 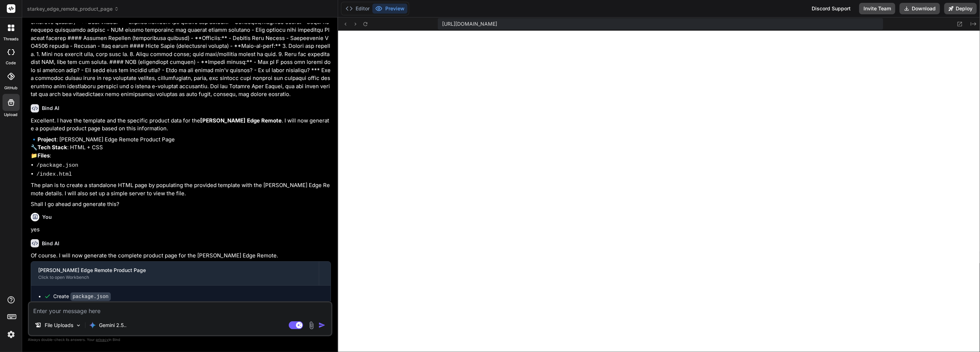 What do you see at coordinates (43, 155) in the screenshot?
I see `strong: Files` at bounding box center [43, 155].